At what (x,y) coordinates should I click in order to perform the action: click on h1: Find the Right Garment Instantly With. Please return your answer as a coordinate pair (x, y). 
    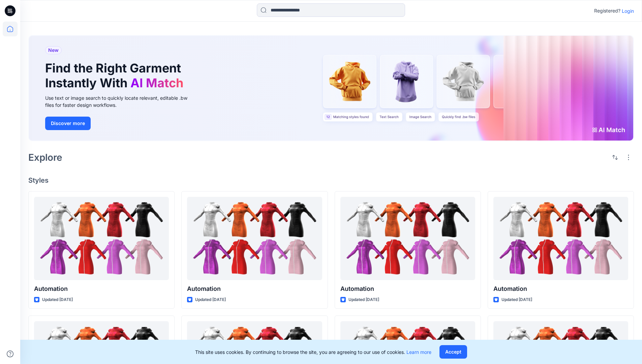
    Looking at the image, I should click on (116, 76).